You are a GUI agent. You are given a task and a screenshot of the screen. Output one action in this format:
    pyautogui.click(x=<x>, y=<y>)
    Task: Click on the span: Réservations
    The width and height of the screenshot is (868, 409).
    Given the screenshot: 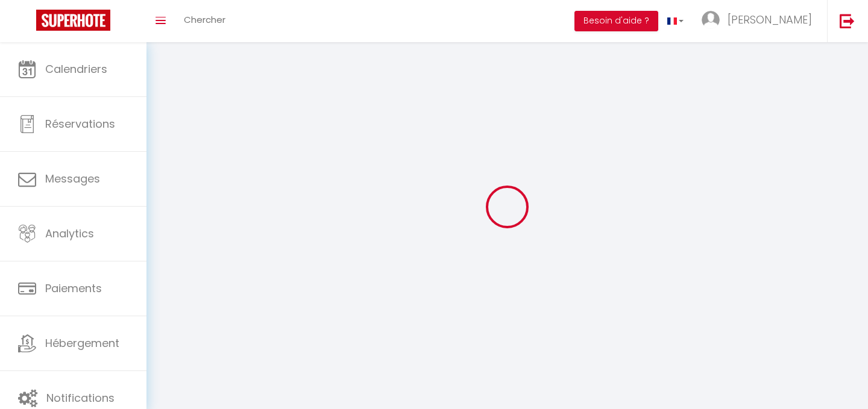 What is the action you would take?
    pyautogui.click(x=81, y=123)
    